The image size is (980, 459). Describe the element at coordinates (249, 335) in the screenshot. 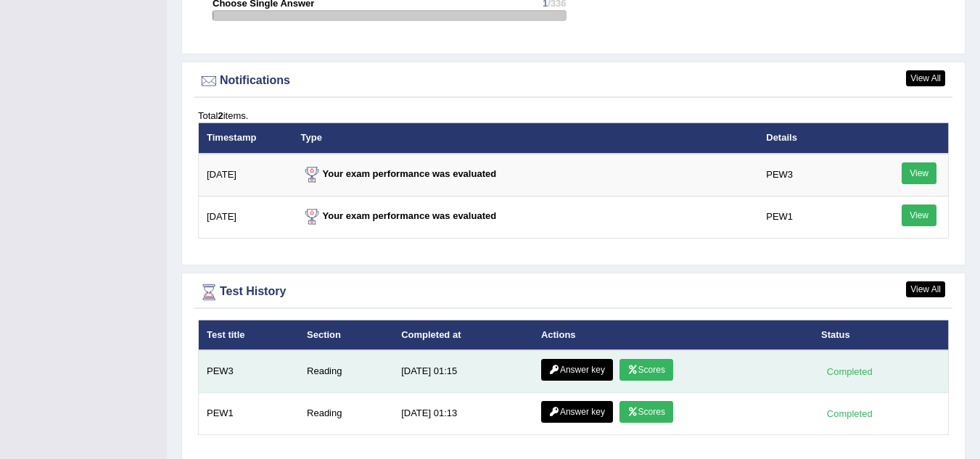

I see `th: Test title` at that location.